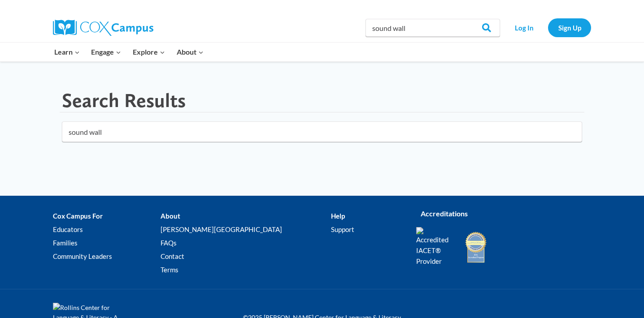 This screenshot has height=318, width=644. I want to click on span: Explore, so click(149, 52).